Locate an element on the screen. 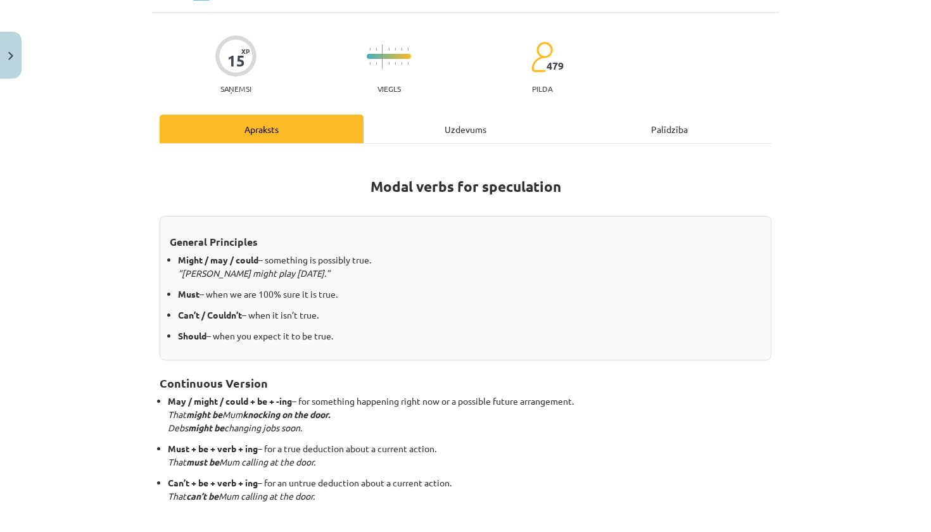 This screenshot has width=931, height=532. p: – when it isn’t true. is located at coordinates (469, 315).